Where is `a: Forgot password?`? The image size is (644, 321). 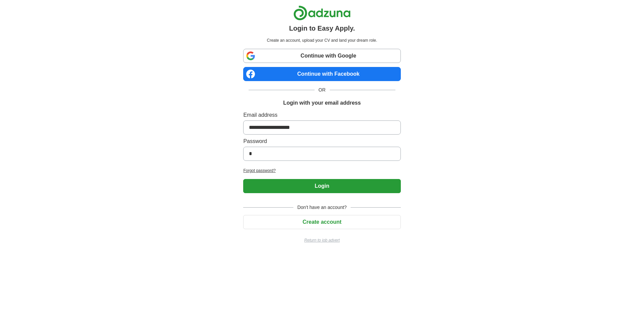 a: Forgot password? is located at coordinates (321, 171).